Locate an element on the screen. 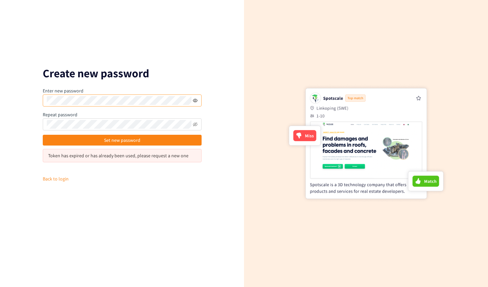 This screenshot has height=287, width=488. div: Chat Widget is located at coordinates (471, 271).